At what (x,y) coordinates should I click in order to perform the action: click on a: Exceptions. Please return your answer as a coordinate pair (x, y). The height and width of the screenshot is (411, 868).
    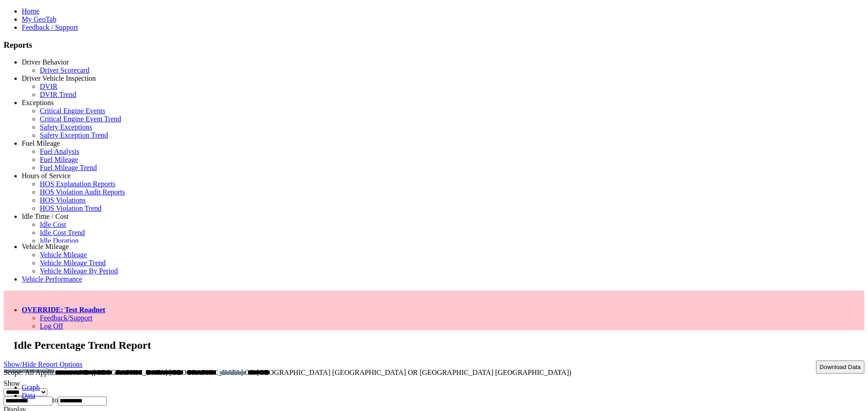
    Looking at the image, I should click on (37, 103).